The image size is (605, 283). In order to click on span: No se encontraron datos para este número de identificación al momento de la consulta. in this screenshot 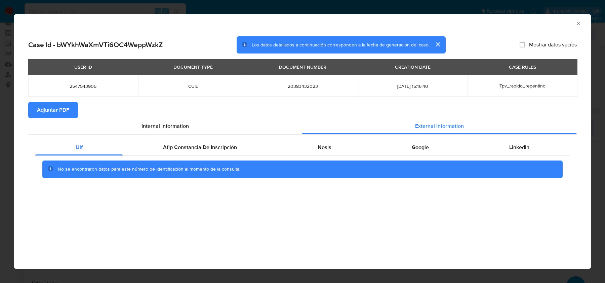, I will do `click(149, 169)`.